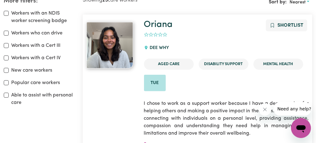  What do you see at coordinates (43, 17) in the screenshot?
I see `label: Workers with an NDIS worker screening badge` at bounding box center [43, 17].